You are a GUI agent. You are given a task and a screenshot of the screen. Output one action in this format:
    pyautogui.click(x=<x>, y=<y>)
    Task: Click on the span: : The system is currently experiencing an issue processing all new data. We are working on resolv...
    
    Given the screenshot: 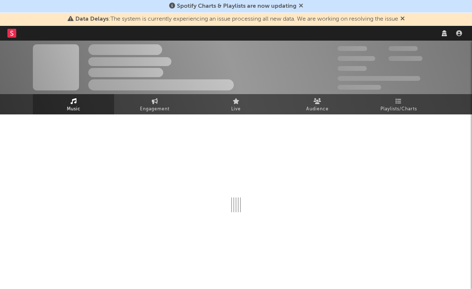 What is the action you would take?
    pyautogui.click(x=237, y=19)
    